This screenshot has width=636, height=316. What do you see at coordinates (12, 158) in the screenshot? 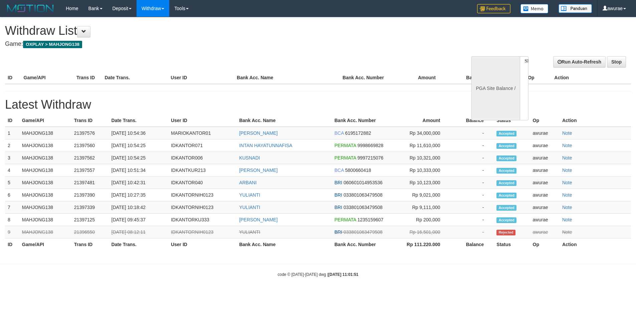
I see `td: 3` at bounding box center [12, 158].